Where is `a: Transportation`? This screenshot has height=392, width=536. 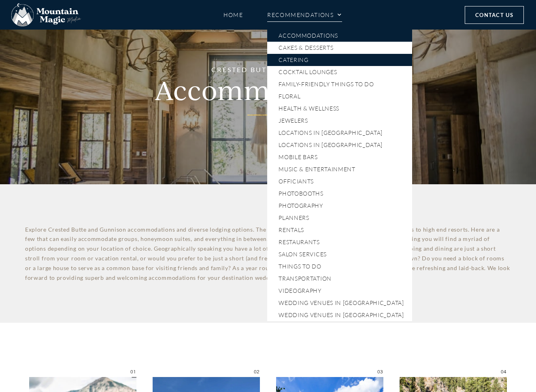
a: Transportation is located at coordinates (340, 279).